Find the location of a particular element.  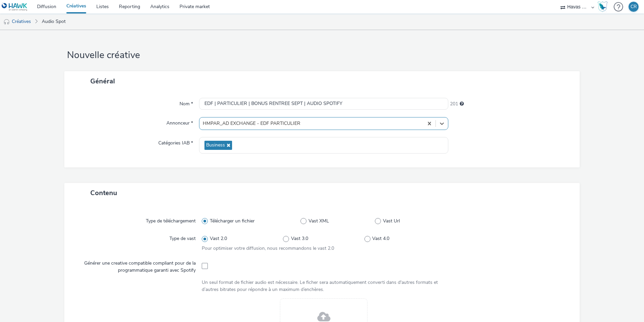

label: Catégories IAB * is located at coordinates (175, 142).